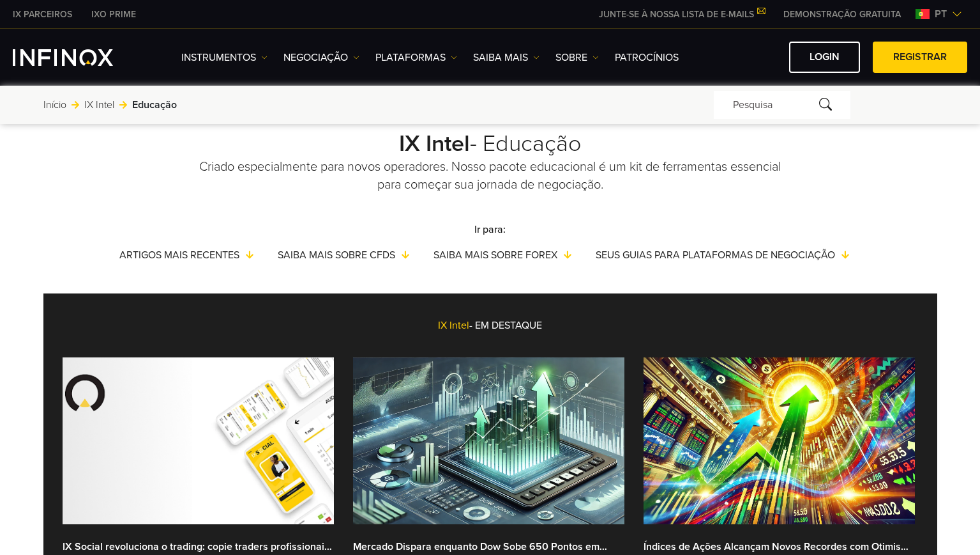  I want to click on div: Pesquisa, so click(782, 105).